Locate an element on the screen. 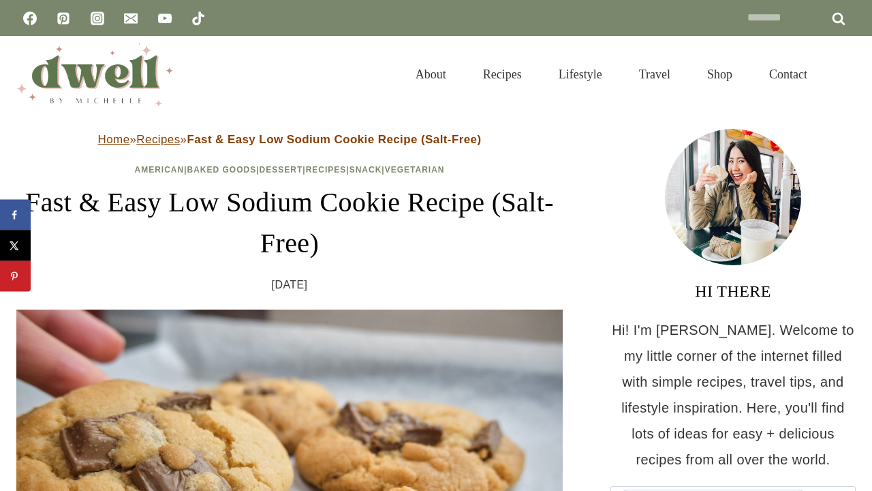 This screenshot has width=872, height=491. a: DWELL by michelle is located at coordinates (95, 74).